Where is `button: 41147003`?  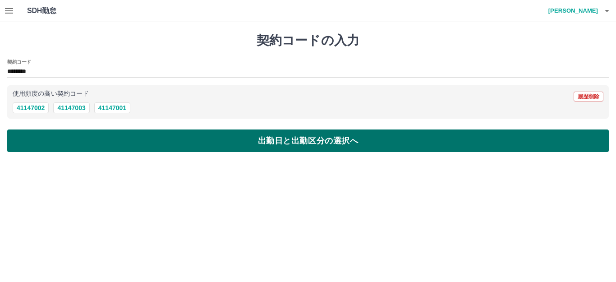 button: 41147003 is located at coordinates (71, 108).